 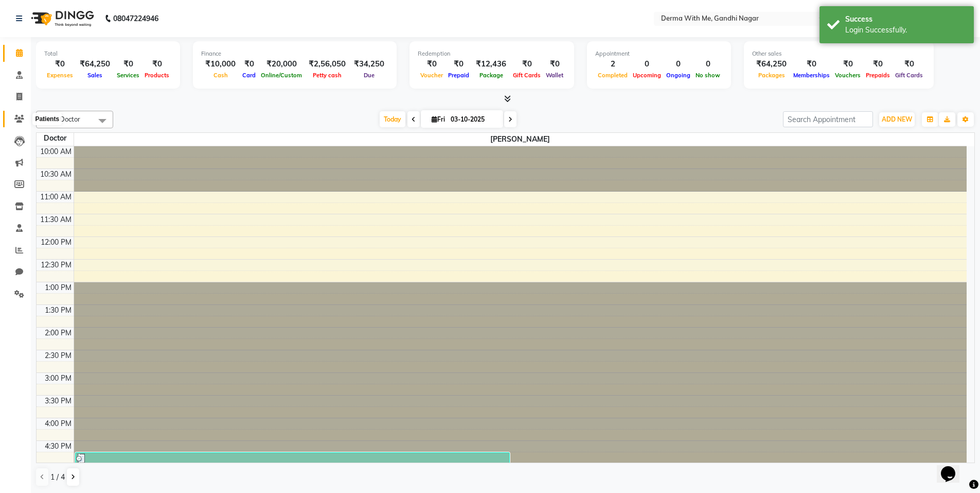 I want to click on span: Prepaids, so click(x=878, y=75).